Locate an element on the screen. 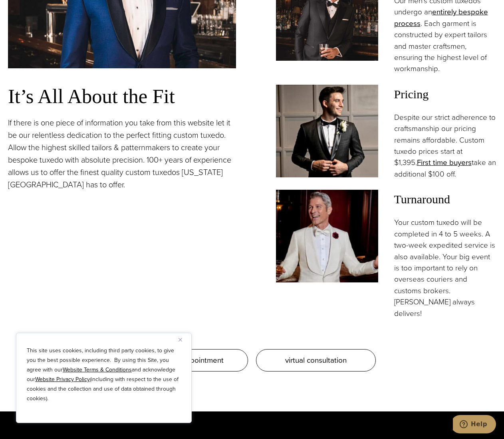 The image size is (504, 439). u: Website Terms & Conditions is located at coordinates (97, 369).